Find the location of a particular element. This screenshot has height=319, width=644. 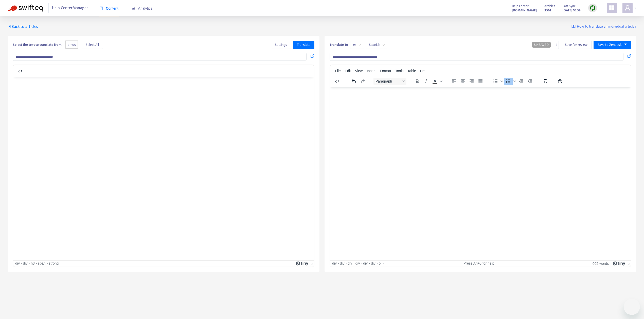

img: image-link is located at coordinates (573, 27).